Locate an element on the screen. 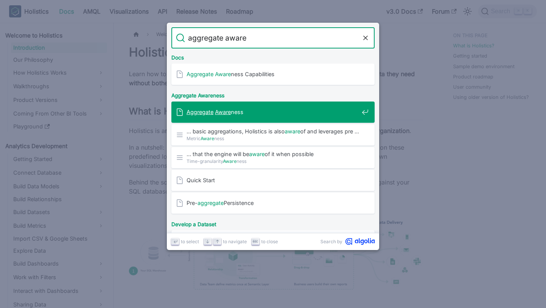  span: to select is located at coordinates (190, 242).